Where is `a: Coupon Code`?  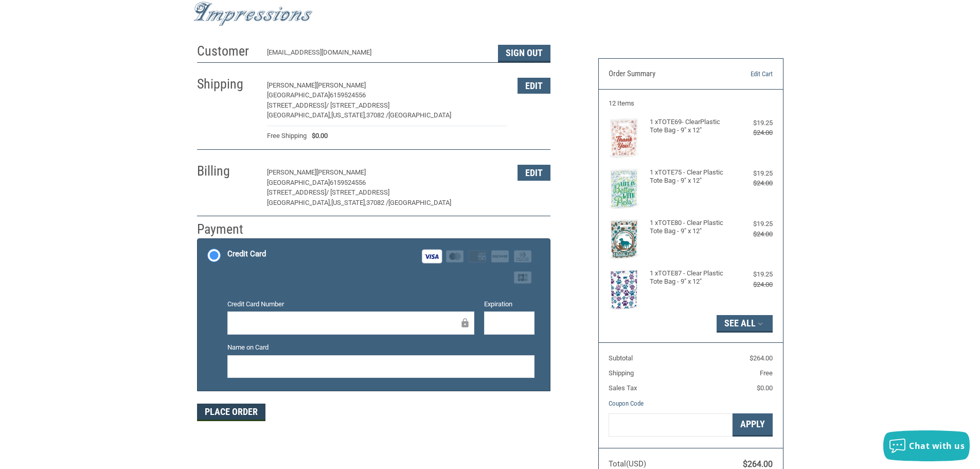
a: Coupon Code is located at coordinates (626, 403).